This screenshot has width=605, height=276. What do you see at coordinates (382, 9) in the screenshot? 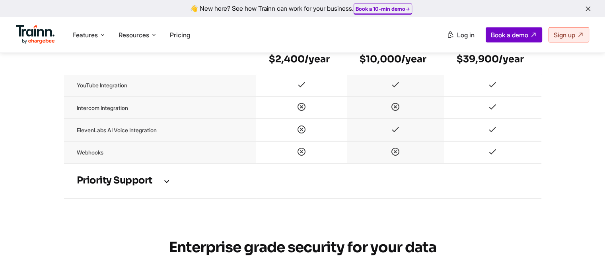
I see `a: Book a 10-min demo→` at bounding box center [382, 9].